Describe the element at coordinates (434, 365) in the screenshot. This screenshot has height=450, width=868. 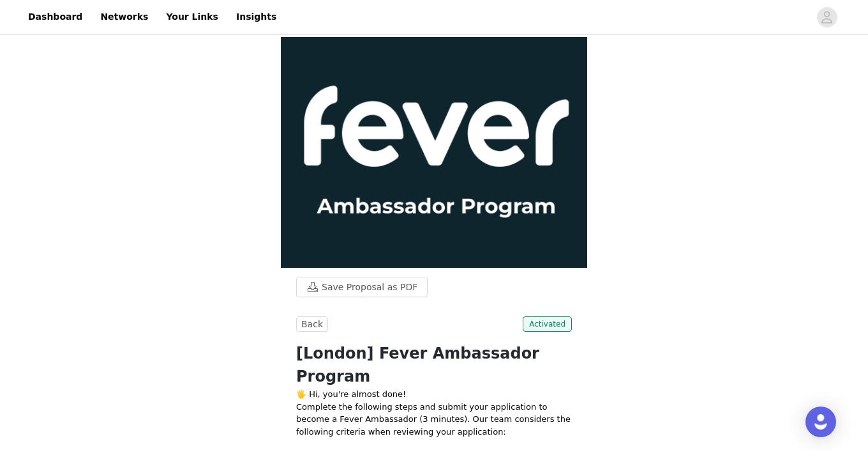
I see `h1: [London] Fever Ambassador Program` at that location.